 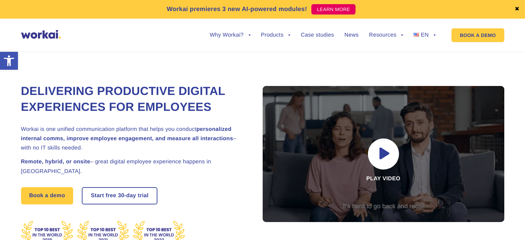 What do you see at coordinates (352, 35) in the screenshot?
I see `a: News` at bounding box center [352, 35].